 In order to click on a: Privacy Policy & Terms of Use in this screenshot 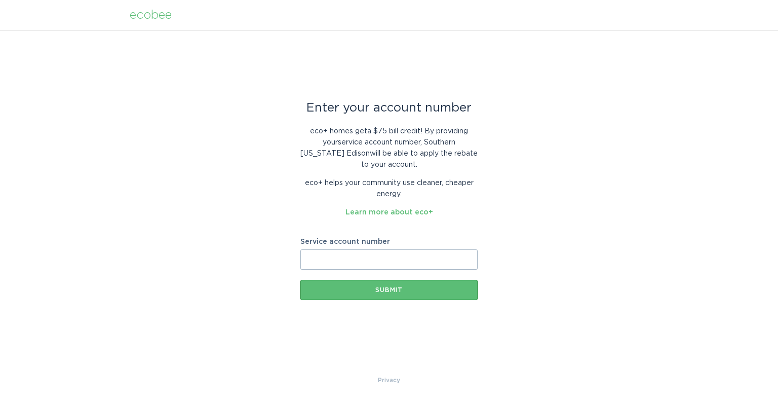, I will do `click(389, 380)`.